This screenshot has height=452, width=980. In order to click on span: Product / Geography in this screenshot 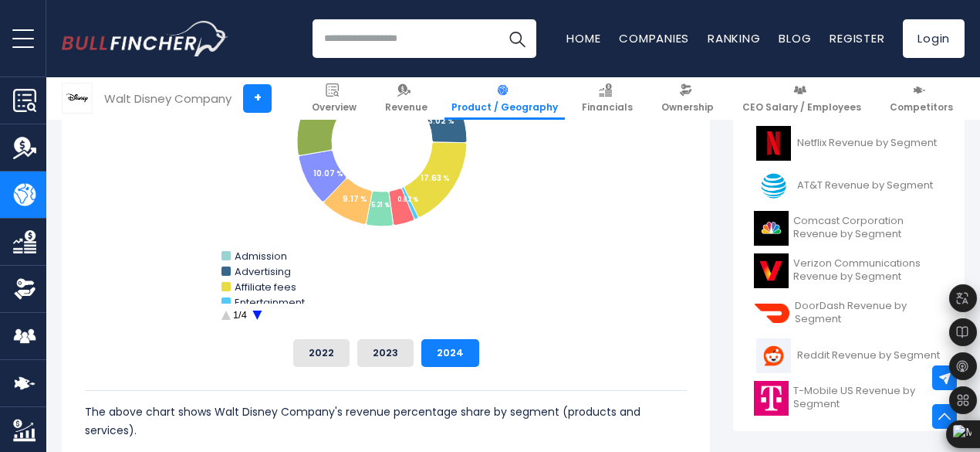, I will do `click(505, 108)`.